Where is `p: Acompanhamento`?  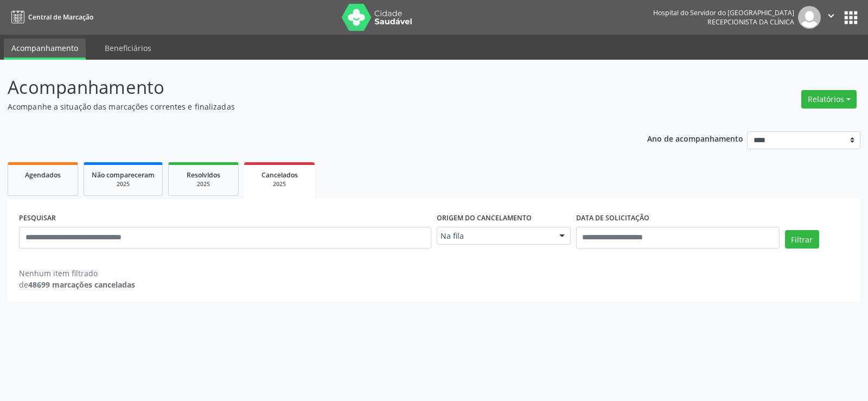
p: Acompanhamento is located at coordinates (306, 87).